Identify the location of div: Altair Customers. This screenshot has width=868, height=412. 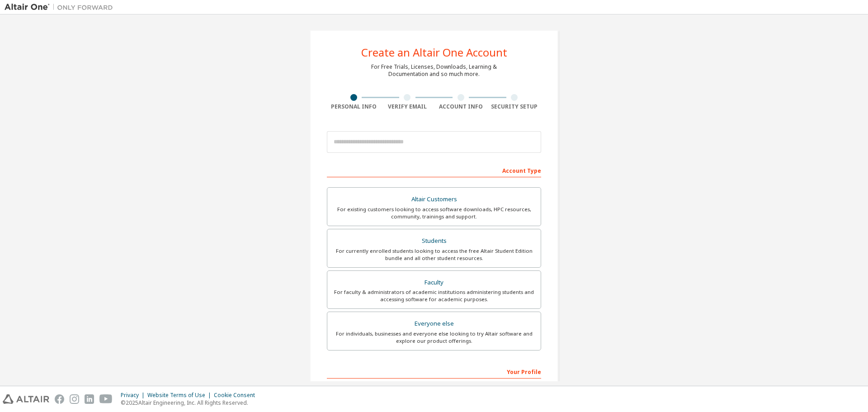
(434, 200).